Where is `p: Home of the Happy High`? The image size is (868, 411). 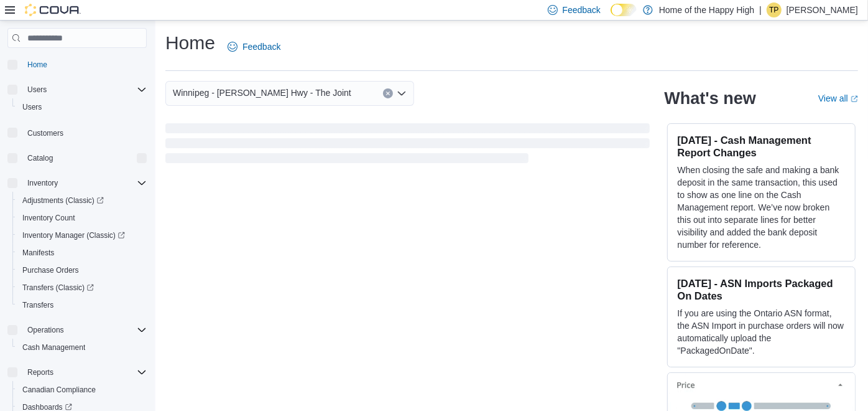 p: Home of the Happy High is located at coordinates (706, 10).